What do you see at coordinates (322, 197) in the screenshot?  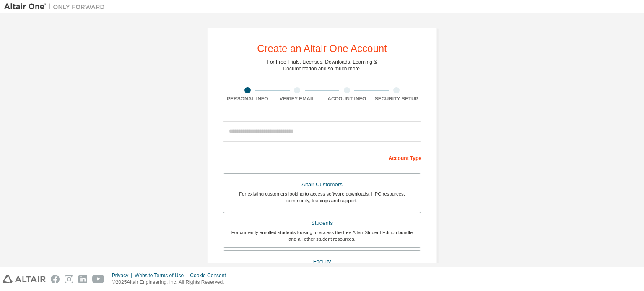 I see `div: For existing customers looking to access software downloads, HPC resources, community, trainings ...` at bounding box center [322, 197].